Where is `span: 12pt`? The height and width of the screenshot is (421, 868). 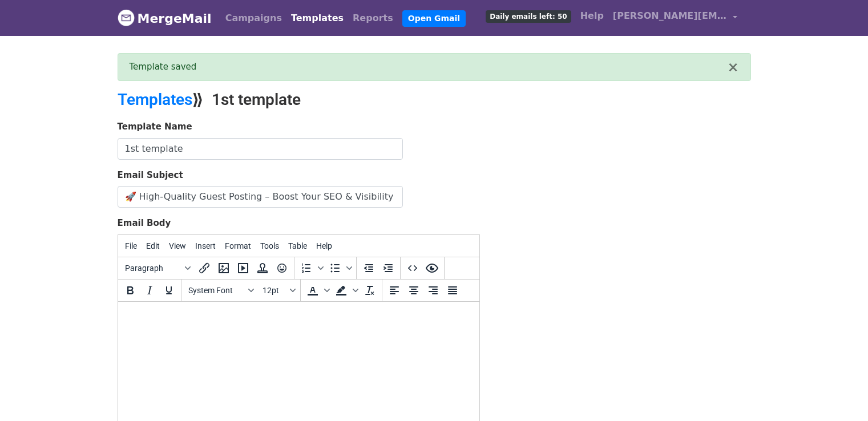
span: 12pt is located at coordinates (275, 291).